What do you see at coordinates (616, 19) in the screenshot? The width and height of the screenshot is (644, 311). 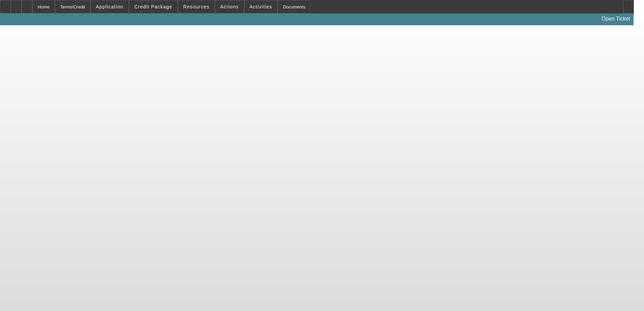 I see `a: Open Ticket` at bounding box center [616, 19].